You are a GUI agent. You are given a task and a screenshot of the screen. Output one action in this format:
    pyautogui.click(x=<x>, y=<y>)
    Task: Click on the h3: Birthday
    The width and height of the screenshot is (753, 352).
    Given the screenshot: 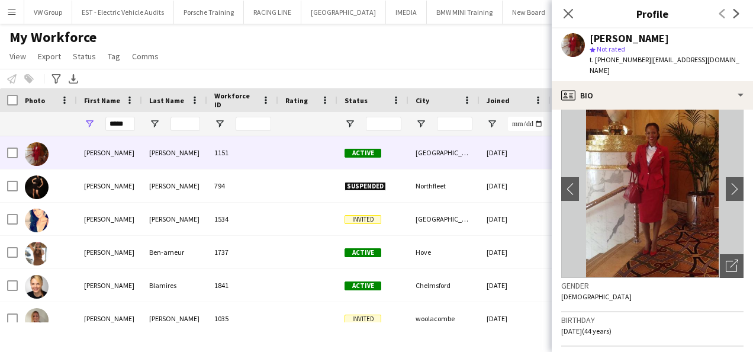 What is the action you would take?
    pyautogui.click(x=652, y=320)
    